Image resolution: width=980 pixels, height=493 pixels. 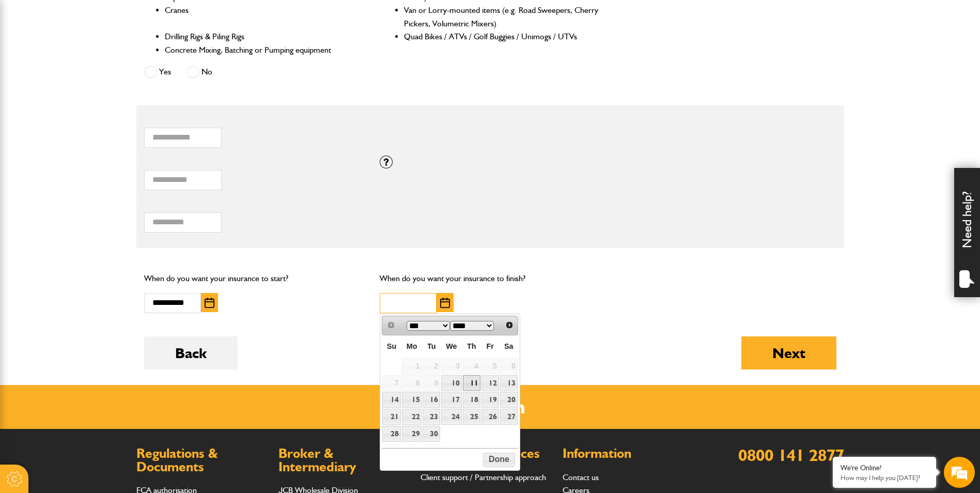 I want to click on a: 15, so click(x=412, y=400).